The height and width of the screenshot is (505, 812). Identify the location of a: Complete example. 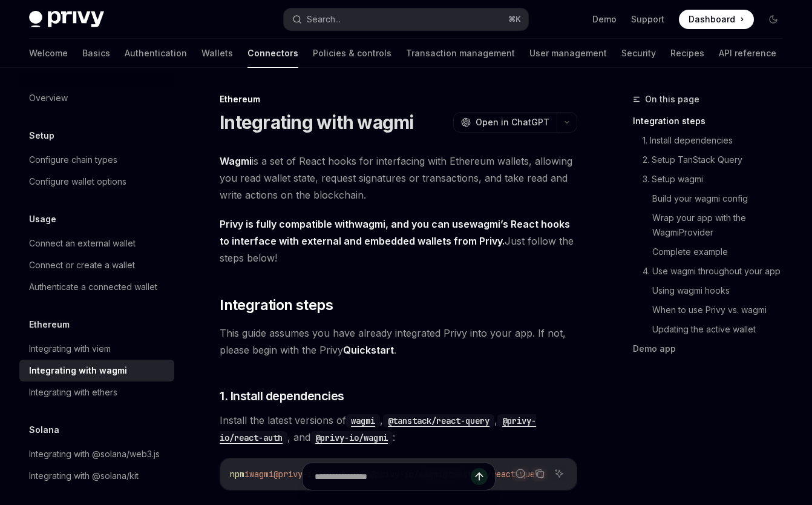
(723, 252).